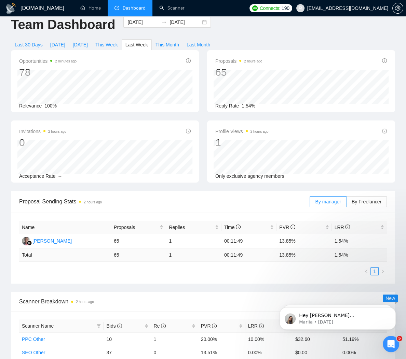 The height and width of the screenshot is (359, 406). Describe the element at coordinates (232, 227) in the screenshot. I see `span: Time` at that location.